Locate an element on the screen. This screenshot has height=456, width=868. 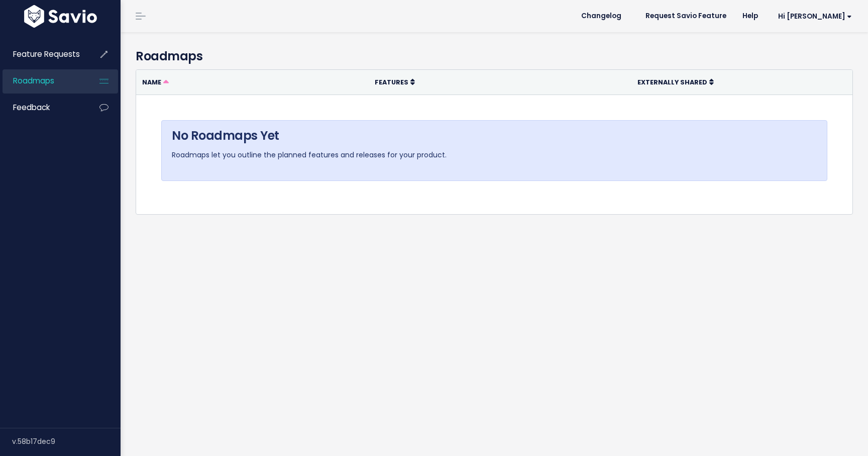
div: v.58b17dec9 is located at coordinates (67, 442).